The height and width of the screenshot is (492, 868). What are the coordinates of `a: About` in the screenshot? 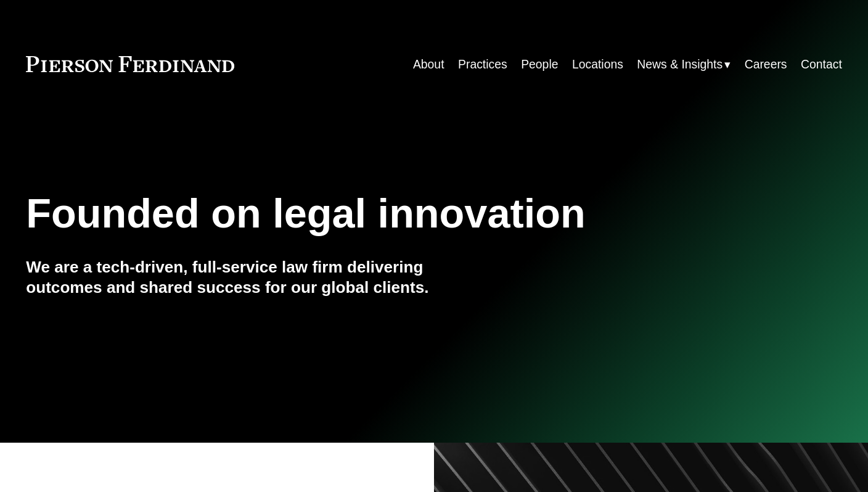 It's located at (429, 64).